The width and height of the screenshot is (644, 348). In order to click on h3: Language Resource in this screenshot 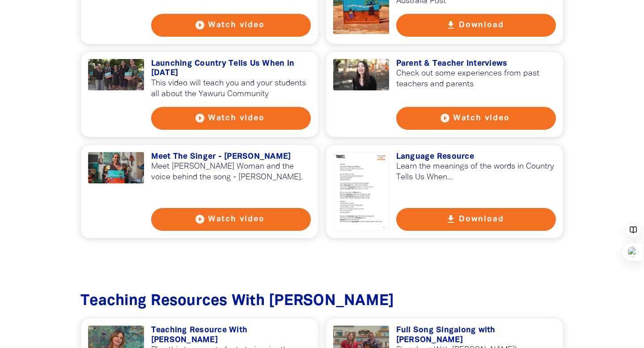, I will do `click(476, 157)`.